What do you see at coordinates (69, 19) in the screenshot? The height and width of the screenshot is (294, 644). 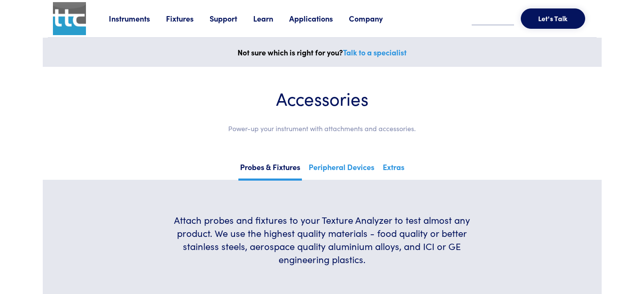 I see `img: ttc_logo_1x1_v1.0.png` at bounding box center [69, 19].